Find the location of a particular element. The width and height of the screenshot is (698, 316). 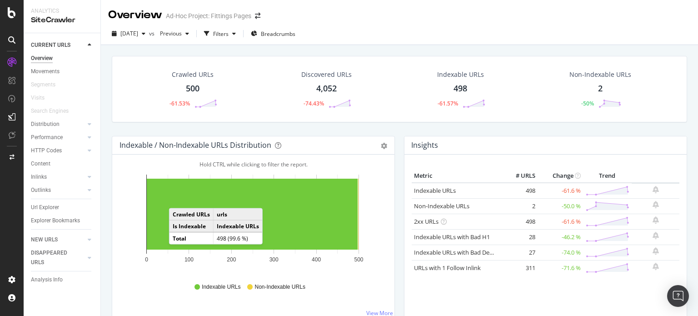

a: DISAPPEARED URLS is located at coordinates (58, 258).